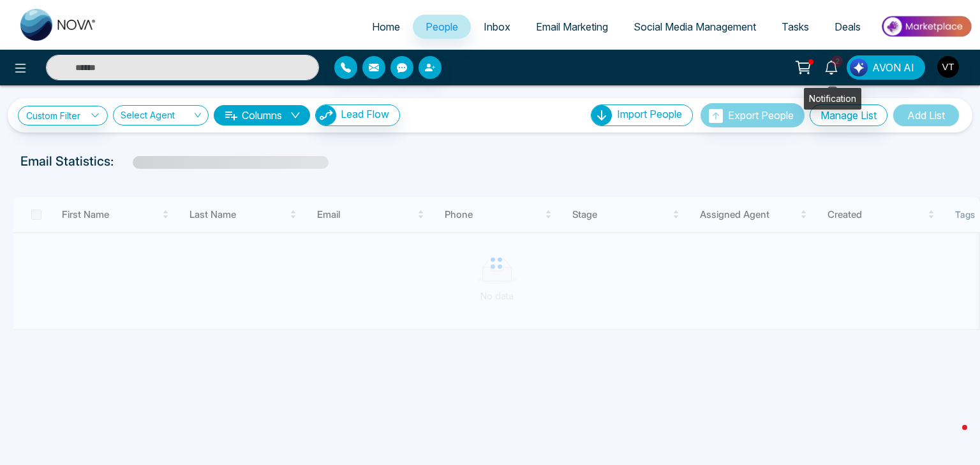 The height and width of the screenshot is (465, 980). What do you see at coordinates (386, 27) in the screenshot?
I see `span: Home` at bounding box center [386, 27].